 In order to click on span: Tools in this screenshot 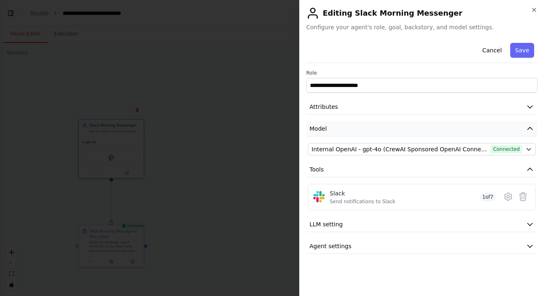, I will do `click(316, 169)`.